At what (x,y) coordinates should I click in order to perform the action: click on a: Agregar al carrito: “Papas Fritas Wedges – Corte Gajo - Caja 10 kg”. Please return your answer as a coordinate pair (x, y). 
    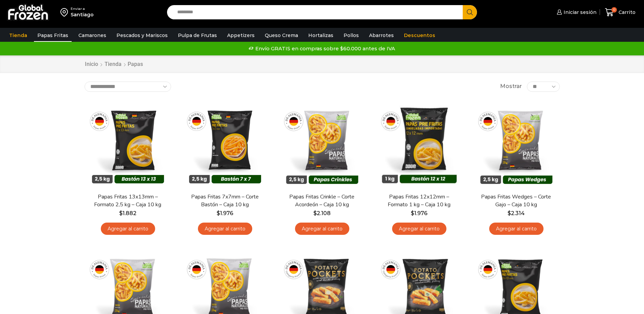
    Looking at the image, I should click on (516, 229).